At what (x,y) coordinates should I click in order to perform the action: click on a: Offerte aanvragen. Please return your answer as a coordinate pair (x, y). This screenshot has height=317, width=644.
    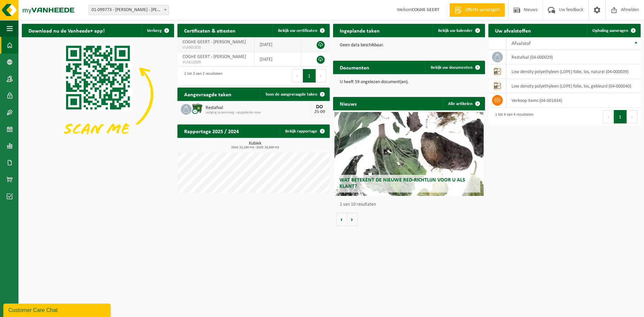
    Looking at the image, I should click on (477, 10).